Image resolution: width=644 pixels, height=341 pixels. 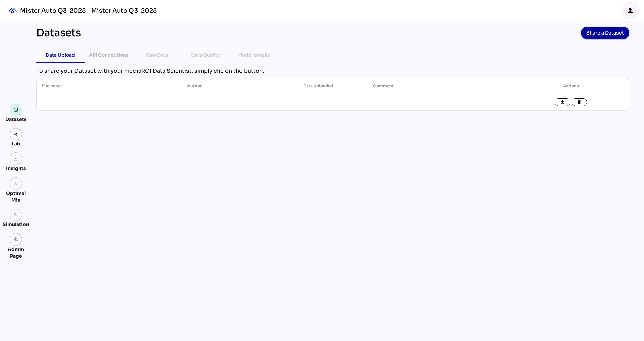 What do you see at coordinates (440, 86) in the screenshot?
I see `th: Comment` at bounding box center [440, 86].